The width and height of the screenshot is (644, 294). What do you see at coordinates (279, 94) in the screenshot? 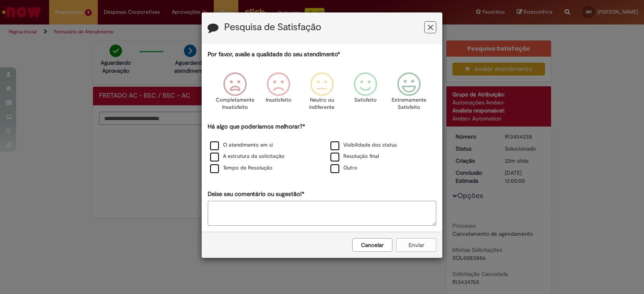
I see `div: Insatisfeito` at bounding box center [279, 94].